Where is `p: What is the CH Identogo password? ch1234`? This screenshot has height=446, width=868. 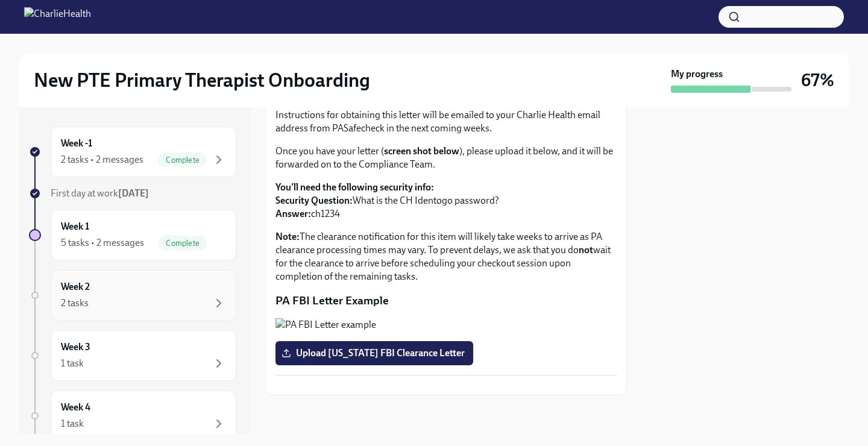 p: What is the CH Identogo password? ch1234 is located at coordinates (446, 201).